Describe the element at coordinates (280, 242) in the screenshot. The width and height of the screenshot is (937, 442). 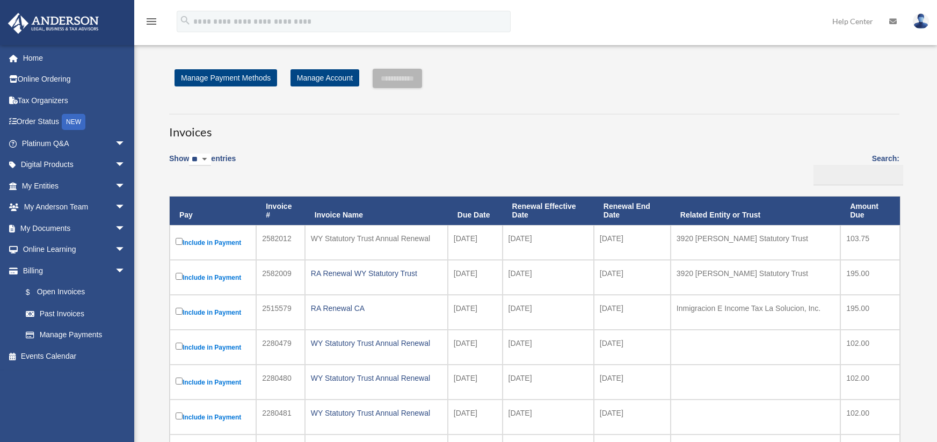
I see `td: 2582012` at that location.